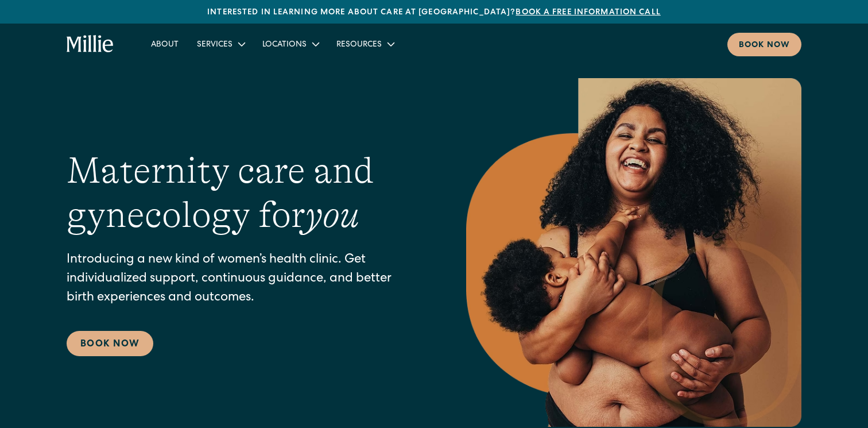  Describe the element at coordinates (243, 193) in the screenshot. I see `h1: Maternity care and gynecology for` at that location.